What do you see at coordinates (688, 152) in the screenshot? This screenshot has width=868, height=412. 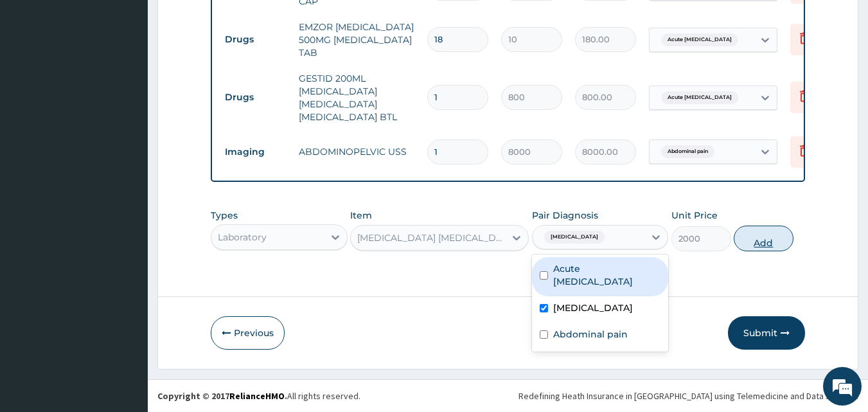 I see `span: Abdominal pain` at bounding box center [688, 152].